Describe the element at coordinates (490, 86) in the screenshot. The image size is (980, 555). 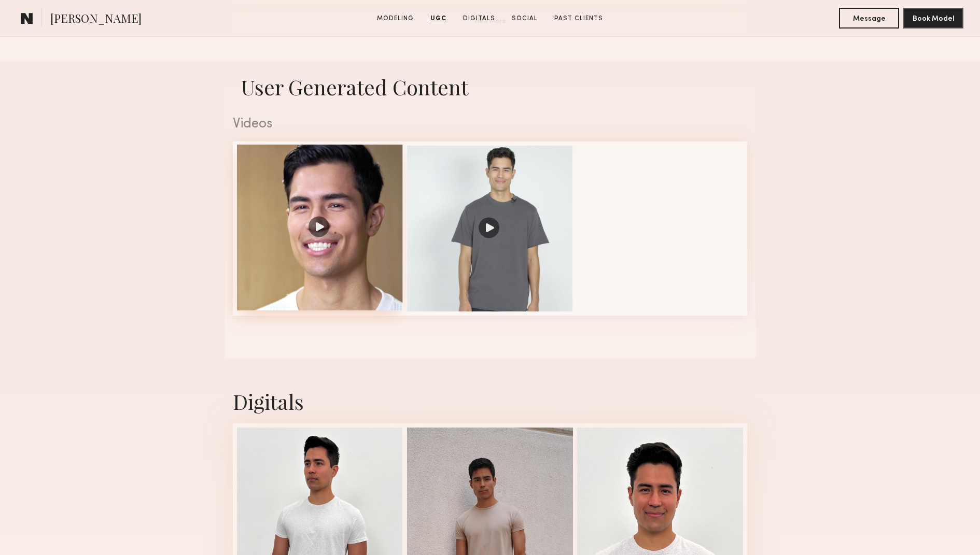
I see `h1: User Generated Content` at that location.